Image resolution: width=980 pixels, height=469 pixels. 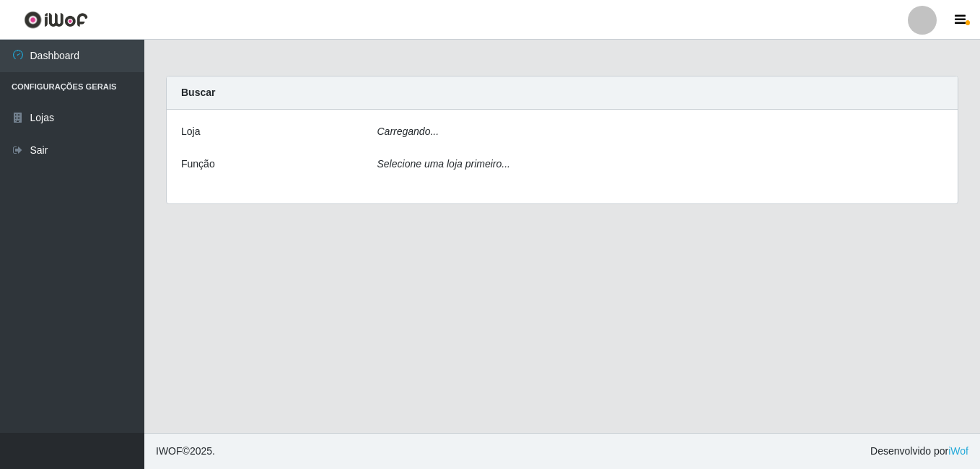 What do you see at coordinates (444, 163) in the screenshot?
I see `i: Selecione uma loja primeiro...` at bounding box center [444, 163].